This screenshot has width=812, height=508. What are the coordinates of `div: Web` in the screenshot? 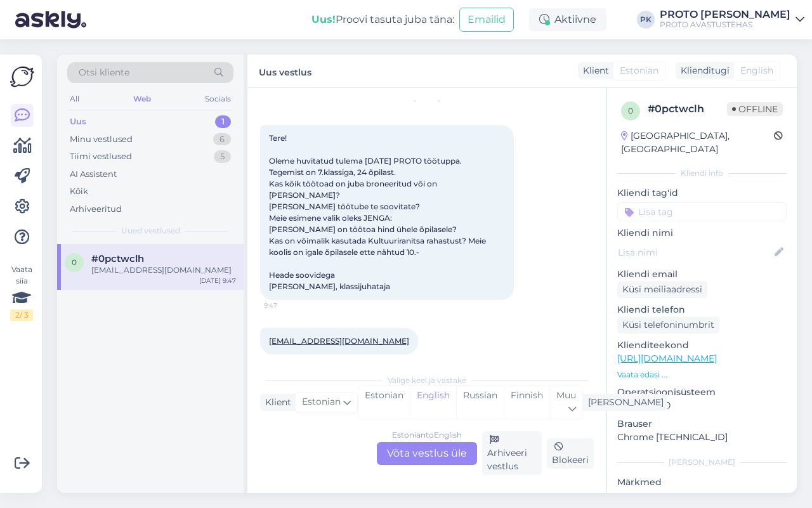 It's located at (142, 99).